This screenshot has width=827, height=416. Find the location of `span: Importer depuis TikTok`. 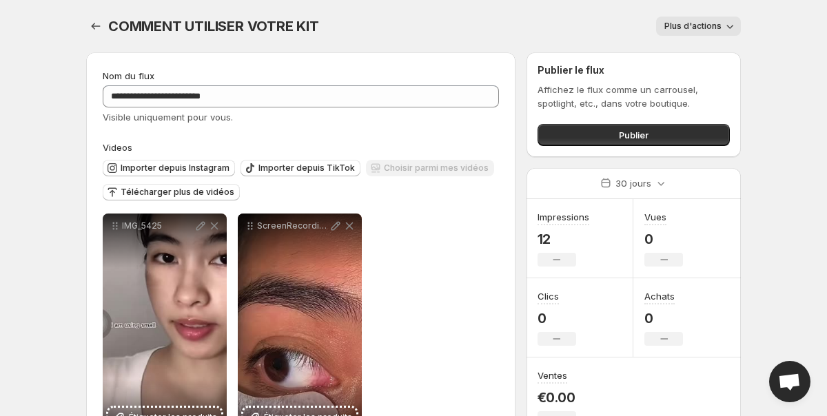

span: Importer depuis TikTok is located at coordinates (307, 168).